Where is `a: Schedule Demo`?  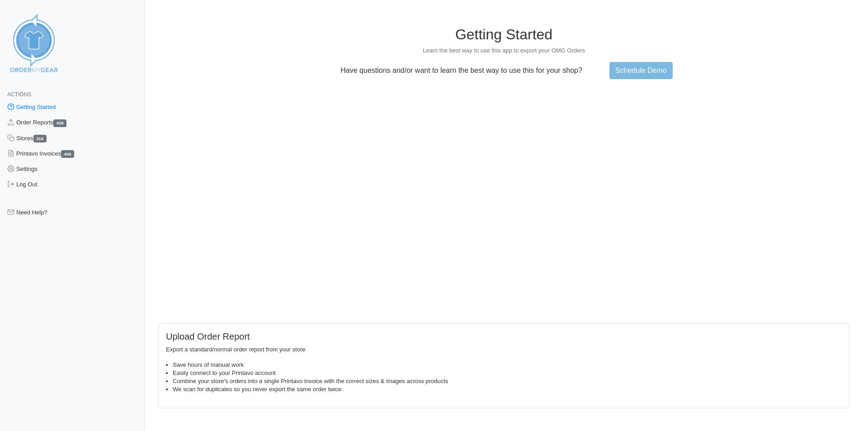 a: Schedule Demo is located at coordinates (641, 71).